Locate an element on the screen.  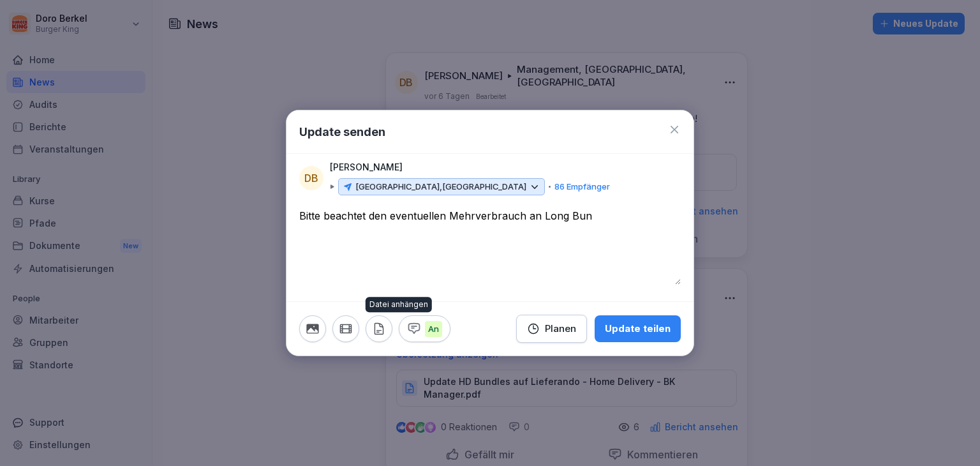
p: An is located at coordinates (433, 329).